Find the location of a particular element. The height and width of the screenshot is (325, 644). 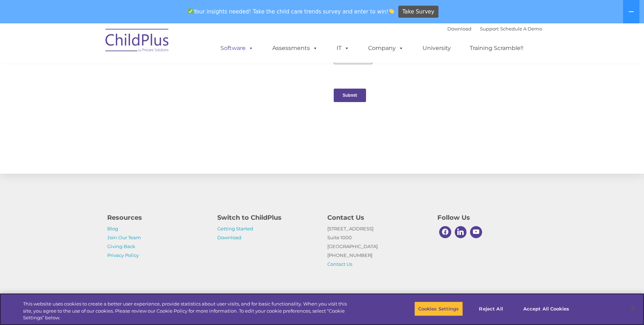

span: Phone number is located at coordinates (114, 78).